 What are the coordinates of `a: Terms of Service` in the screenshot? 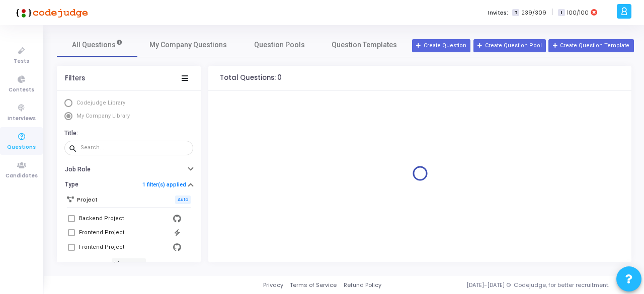 It's located at (313, 285).